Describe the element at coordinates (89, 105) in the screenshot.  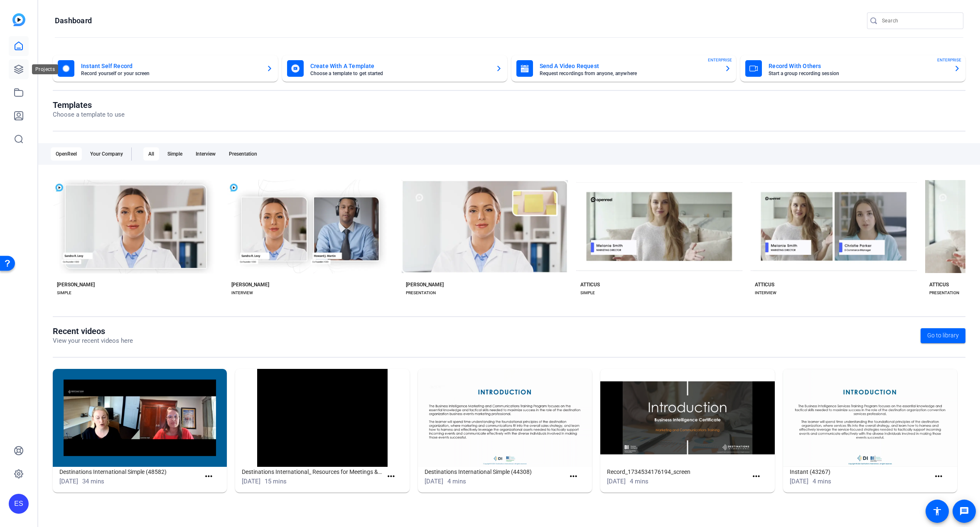
I see `h1: Templates` at that location.